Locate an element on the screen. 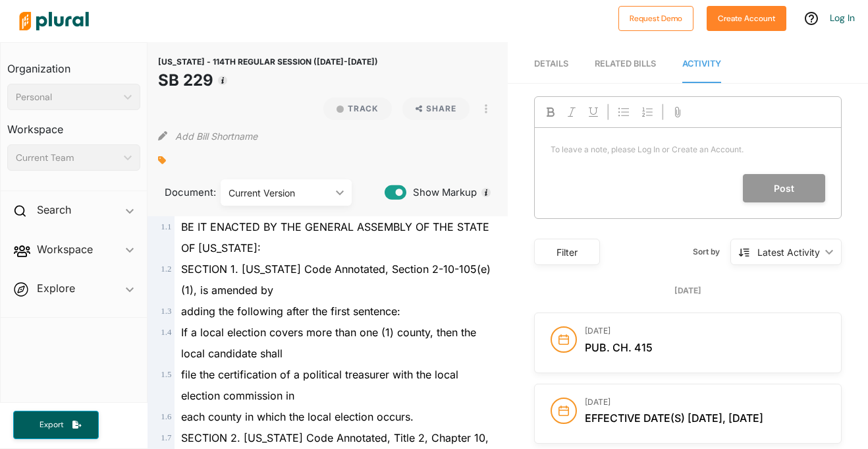 The image size is (868, 449). button: Add Bill Shortname is located at coordinates (216, 135).